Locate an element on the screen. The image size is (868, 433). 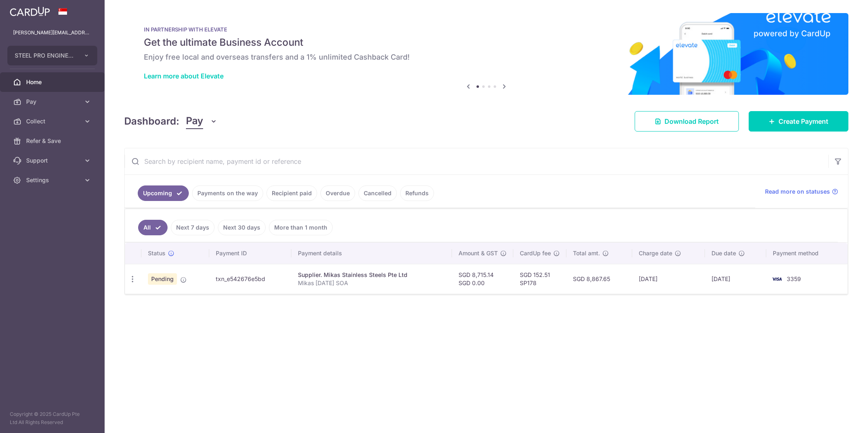
a: Create Payment is located at coordinates (799, 121).